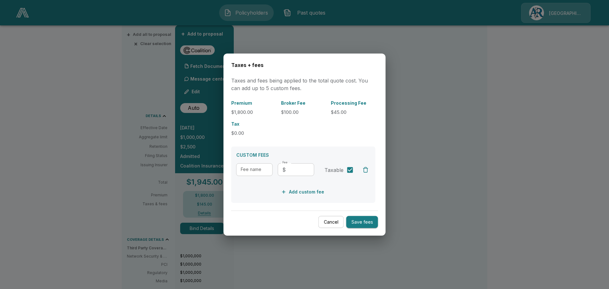 Image resolution: width=609 pixels, height=289 pixels. I want to click on p: $0.00, so click(253, 133).